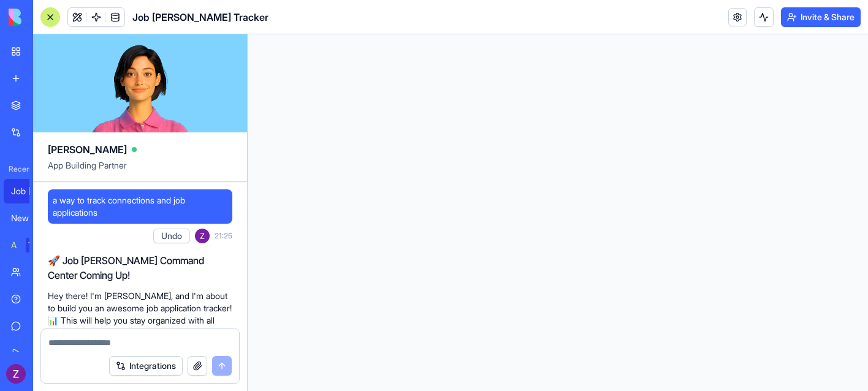 This screenshot has width=868, height=391. I want to click on span: Recent, so click(17, 169).